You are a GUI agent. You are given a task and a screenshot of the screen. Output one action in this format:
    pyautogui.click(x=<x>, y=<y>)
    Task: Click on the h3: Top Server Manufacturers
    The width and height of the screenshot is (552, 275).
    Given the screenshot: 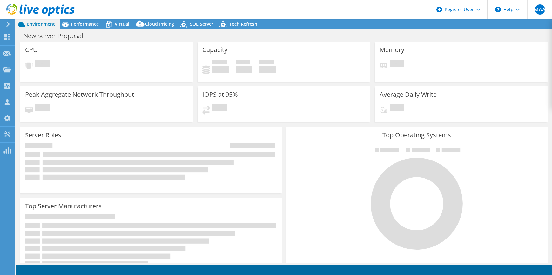 What is the action you would take?
    pyautogui.click(x=63, y=206)
    